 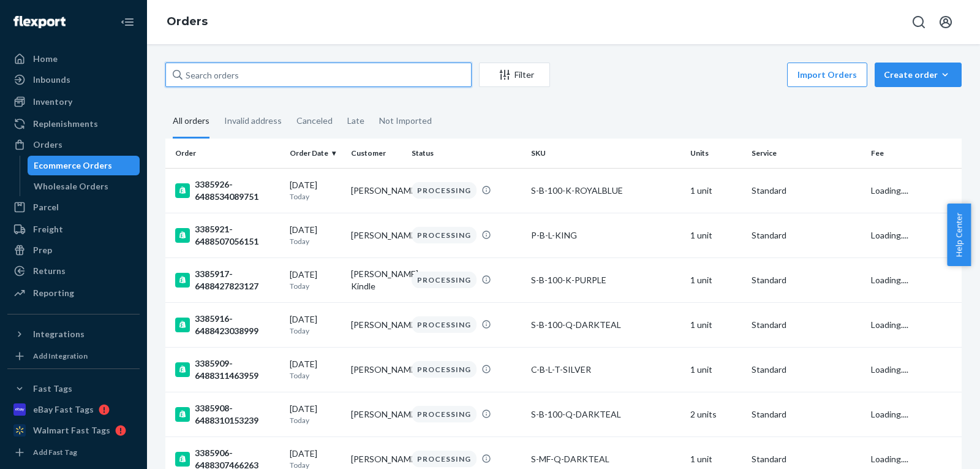 What do you see at coordinates (74, 453) in the screenshot?
I see `a: Add Fast Tag` at bounding box center [74, 453].